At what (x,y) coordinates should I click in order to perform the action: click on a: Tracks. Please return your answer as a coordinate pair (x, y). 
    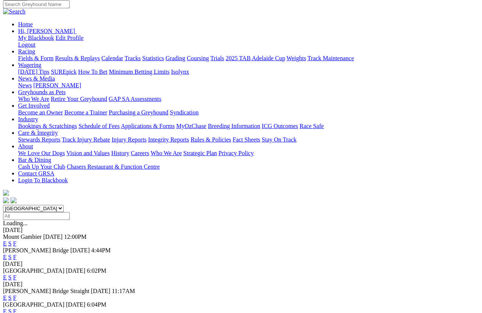
    Looking at the image, I should click on (133, 58).